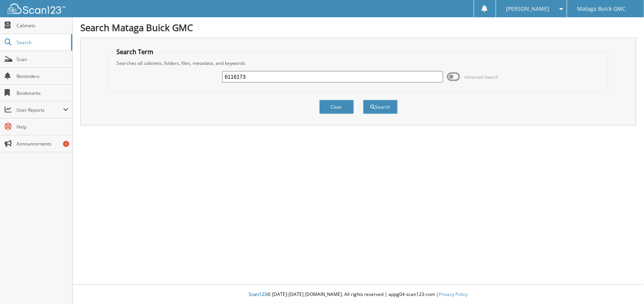 Image resolution: width=644 pixels, height=304 pixels. I want to click on span: Advanced Search, so click(481, 77).